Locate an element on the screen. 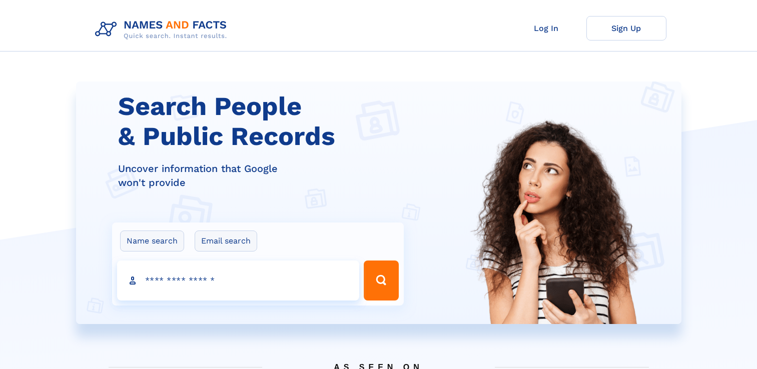  label: Email search is located at coordinates (226, 241).